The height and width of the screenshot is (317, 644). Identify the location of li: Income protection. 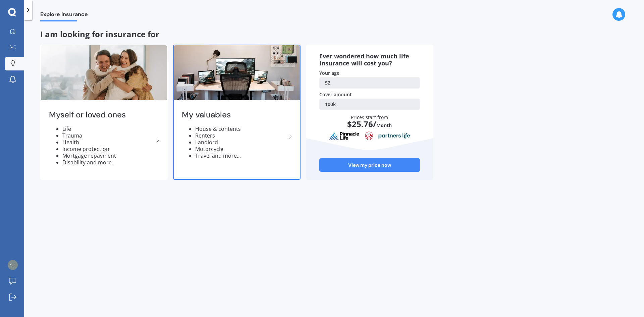
(108, 149).